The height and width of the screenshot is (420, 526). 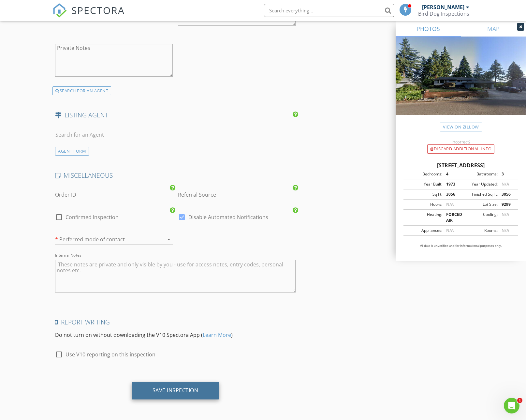 I want to click on div: Bedrooms:, so click(x=424, y=174).